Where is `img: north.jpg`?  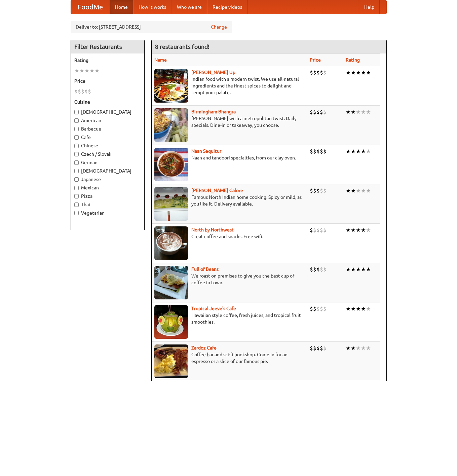
img: north.jpg is located at coordinates (171, 243).